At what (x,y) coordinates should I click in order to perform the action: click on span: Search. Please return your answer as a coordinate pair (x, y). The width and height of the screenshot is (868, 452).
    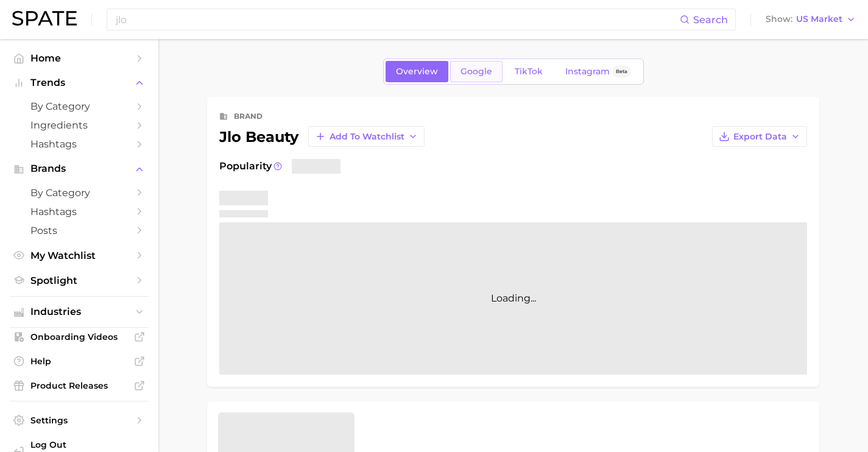
    Looking at the image, I should click on (710, 20).